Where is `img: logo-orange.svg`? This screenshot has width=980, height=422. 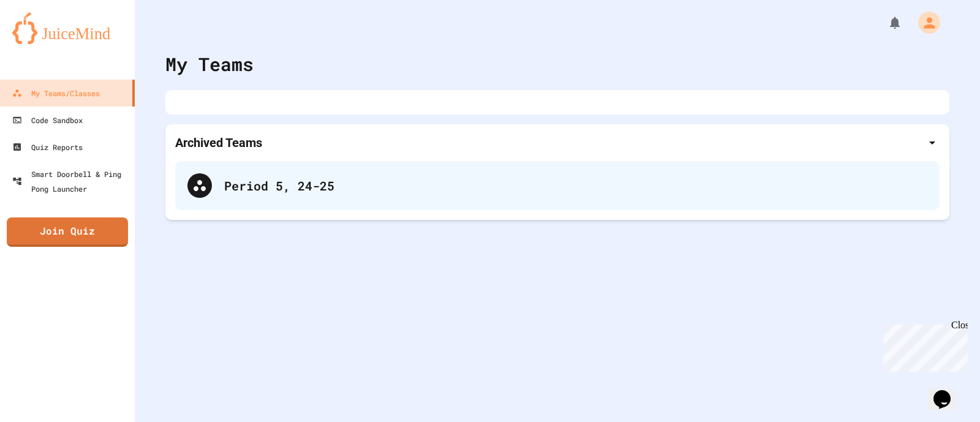 img: logo-orange.svg is located at coordinates (67, 28).